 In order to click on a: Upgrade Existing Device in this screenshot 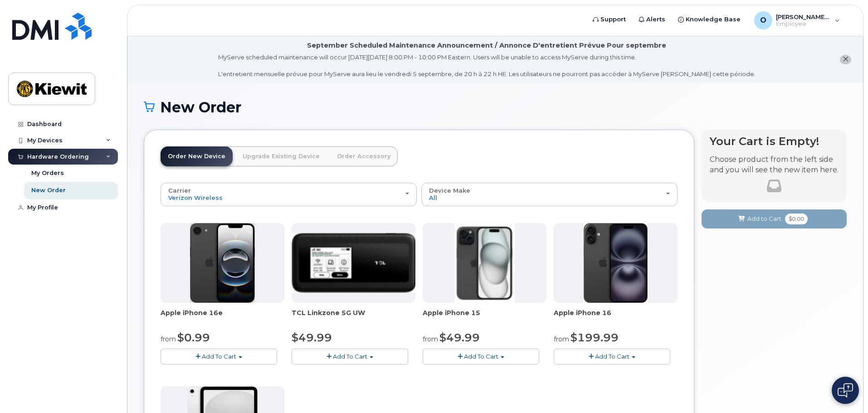, I will do `click(281, 157)`.